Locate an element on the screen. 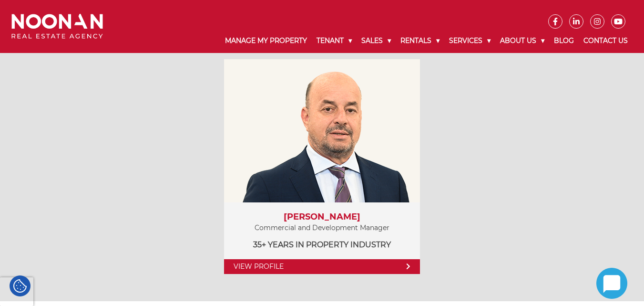 The width and height of the screenshot is (644, 306). a: View Profile is located at coordinates (322, 266).